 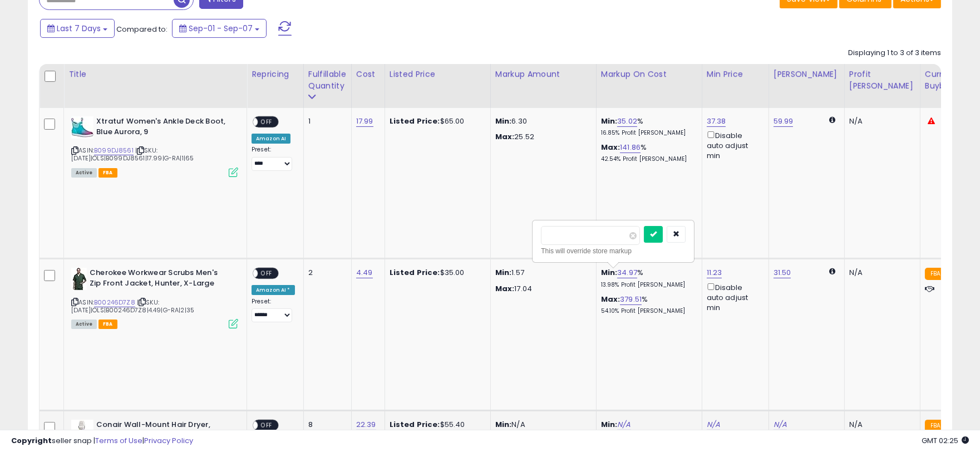 I want to click on span: Compared to:, so click(x=142, y=29).